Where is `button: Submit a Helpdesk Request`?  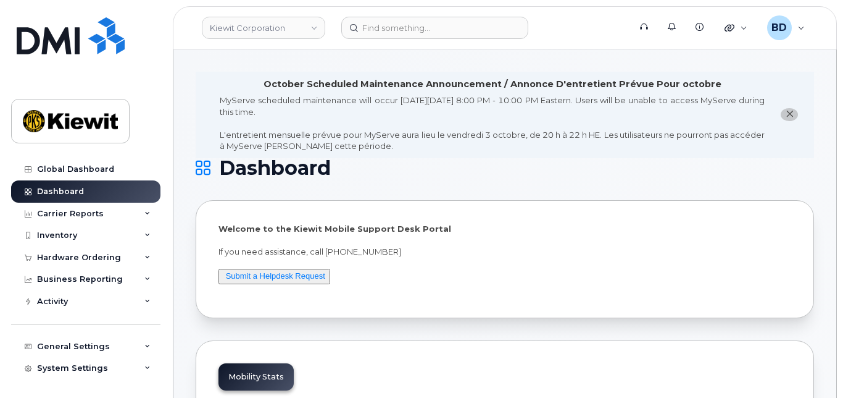 button: Submit a Helpdesk Request is located at coordinates (274, 276).